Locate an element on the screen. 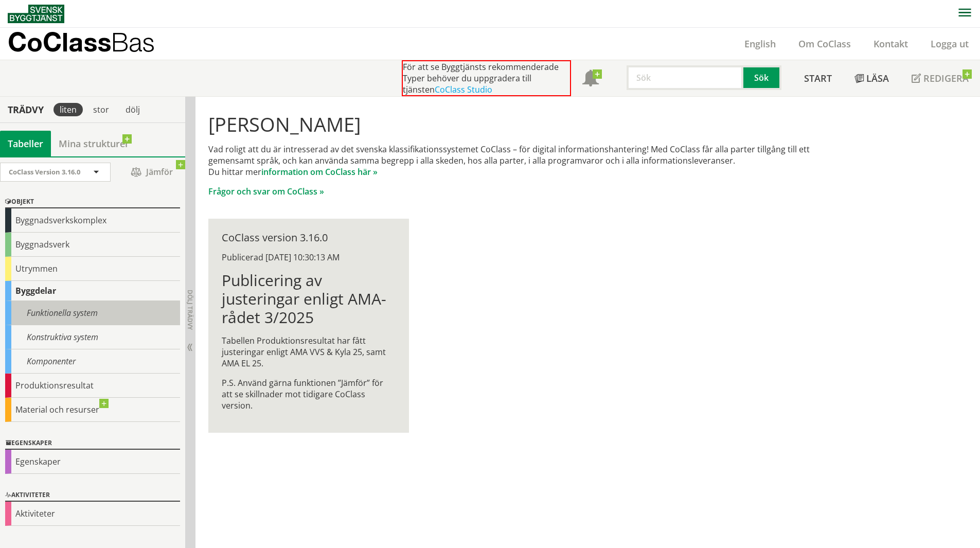 The image size is (980, 548). h1: Publicering av justeringar enligt AMA-rådet 3/2025 is located at coordinates (308, 299).